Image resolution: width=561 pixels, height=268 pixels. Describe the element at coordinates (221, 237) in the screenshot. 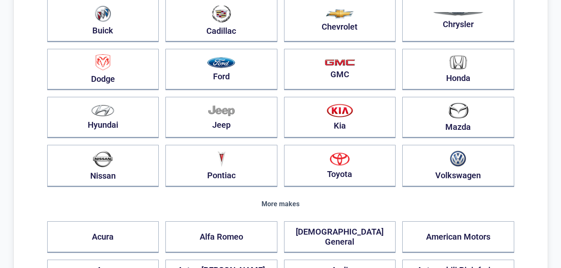

I see `button: Alfa Romeo` at that location.